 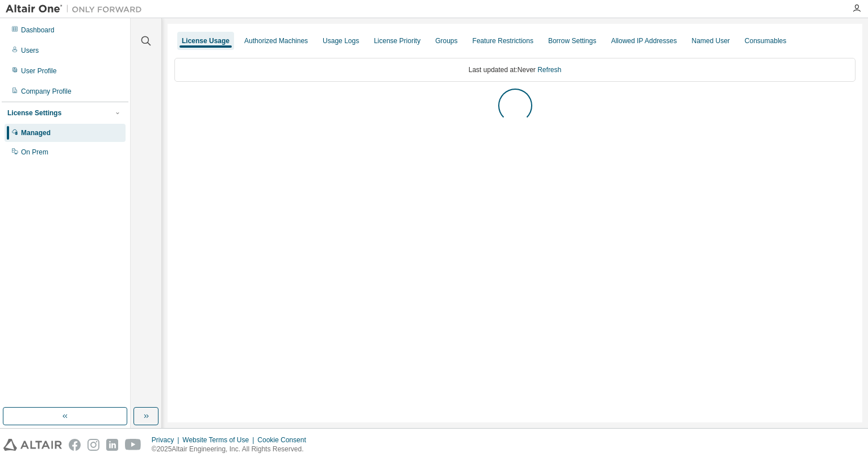 I want to click on img: instagram.svg, so click(x=93, y=445).